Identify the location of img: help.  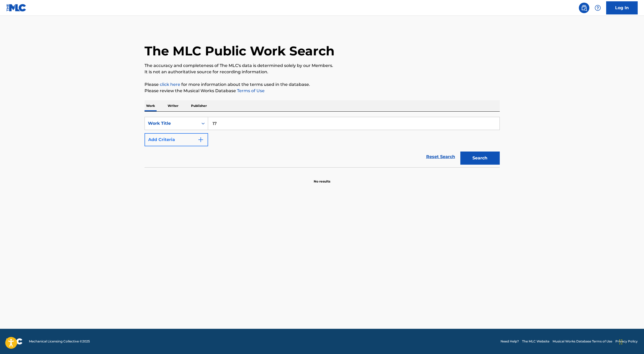
(597, 8).